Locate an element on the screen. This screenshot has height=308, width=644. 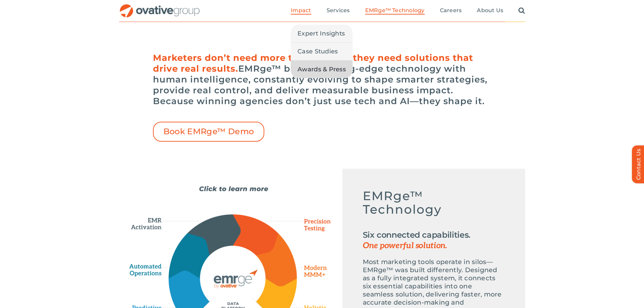
h6: EMRge™ blends cutting-edge technology with human intelligence, constantly evolving to shape smart... is located at coordinates (322, 79).